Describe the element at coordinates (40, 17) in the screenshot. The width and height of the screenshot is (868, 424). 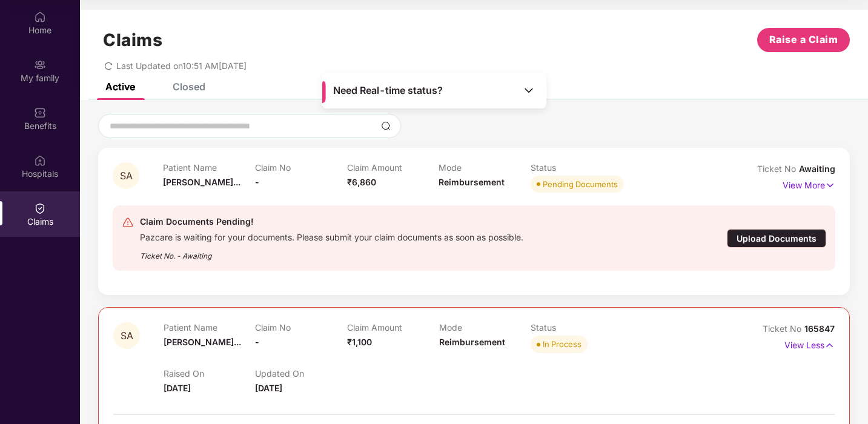
I see `img: svg+xml;base64,PHN2ZyBpZD0iSG9tZSIgeG1sbnM9Imh0dHA6Ly93d3cudzMub3JnLzIwMDAvc3ZnIiB3aWR0aD0iMjAiIG...` at that location.